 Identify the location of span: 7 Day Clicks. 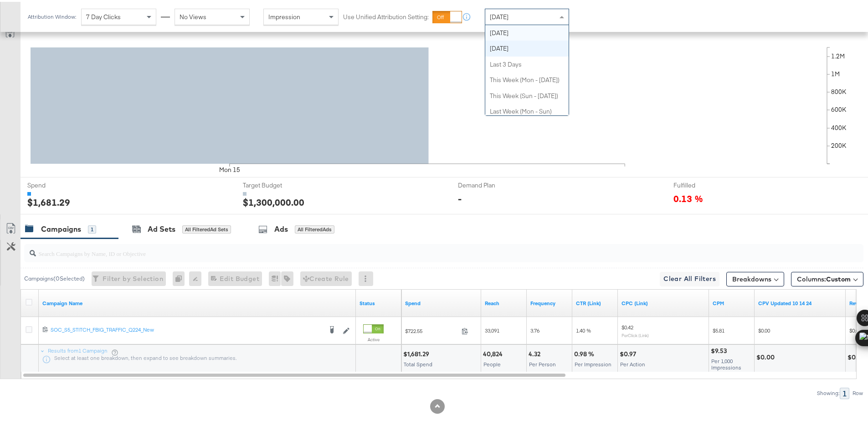
(104, 15).